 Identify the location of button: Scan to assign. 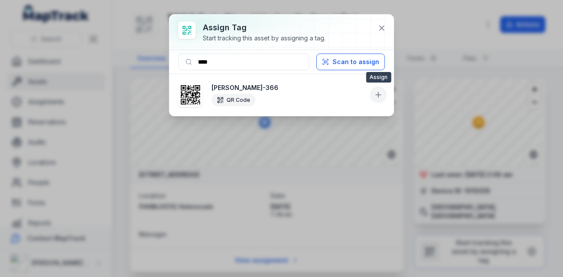
(350, 62).